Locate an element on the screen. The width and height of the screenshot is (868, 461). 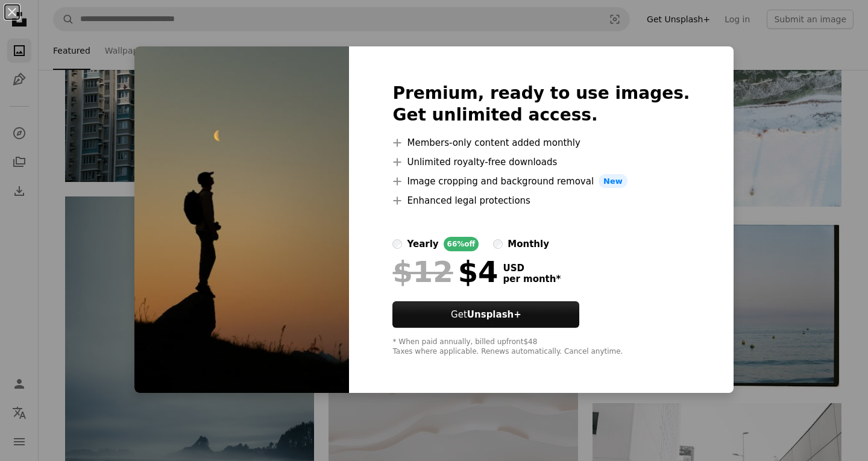
div: yearly is located at coordinates (422, 244).